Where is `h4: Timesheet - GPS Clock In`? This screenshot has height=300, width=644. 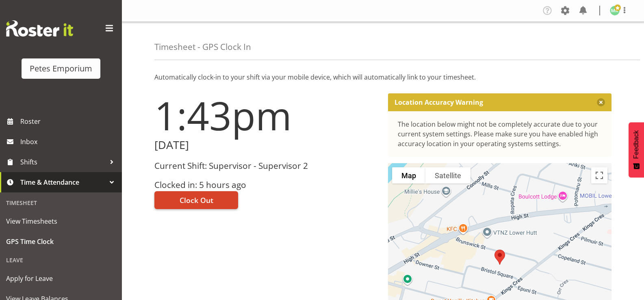 h4: Timesheet - GPS Clock In is located at coordinates (203, 47).